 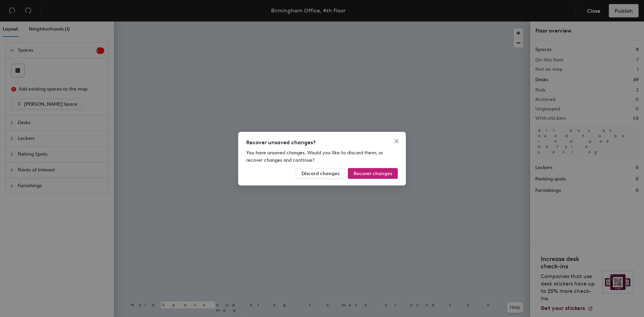 I want to click on span: Discard changes, so click(x=320, y=173).